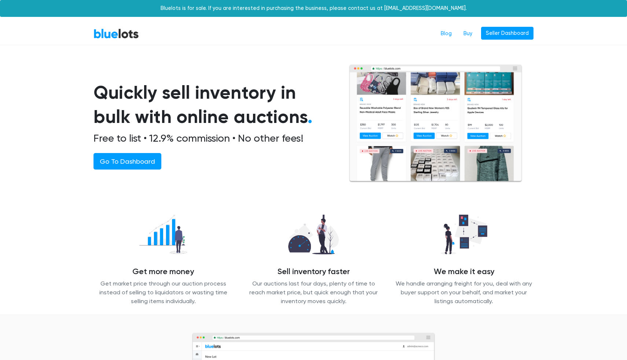  What do you see at coordinates (436, 123) in the screenshot?
I see `img: browserlots-effe8949e13f0ae0d7b59c7c387d2f9fb811154c3999f57e71a08a1b8b46c466.png` at bounding box center [436, 123].